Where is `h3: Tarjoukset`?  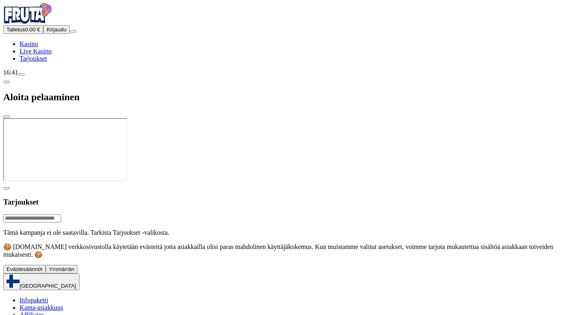
h3: Tarjoukset is located at coordinates (294, 202).